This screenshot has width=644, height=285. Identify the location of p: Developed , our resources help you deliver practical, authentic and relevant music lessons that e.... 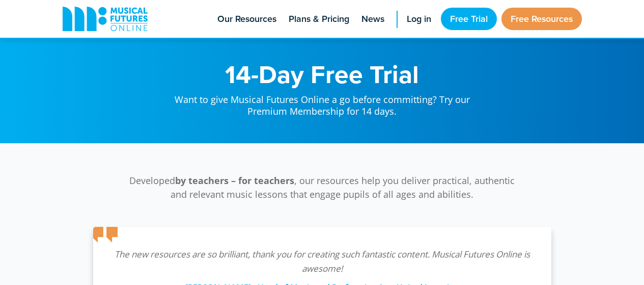
(323, 188).